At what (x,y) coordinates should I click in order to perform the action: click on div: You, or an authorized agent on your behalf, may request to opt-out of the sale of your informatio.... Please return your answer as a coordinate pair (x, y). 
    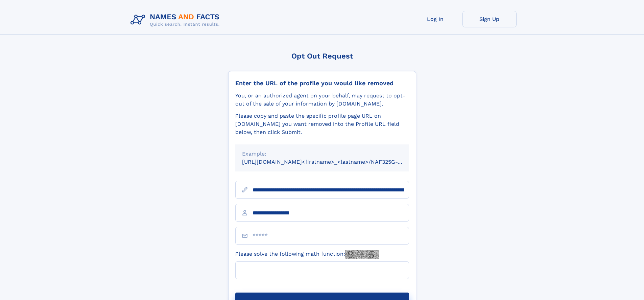
    Looking at the image, I should click on (322, 100).